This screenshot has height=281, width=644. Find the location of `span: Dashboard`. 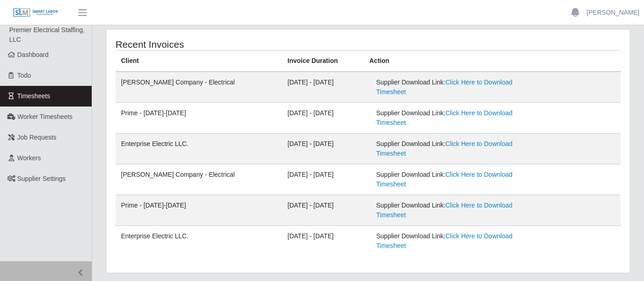

span: Dashboard is located at coordinates (33, 54).